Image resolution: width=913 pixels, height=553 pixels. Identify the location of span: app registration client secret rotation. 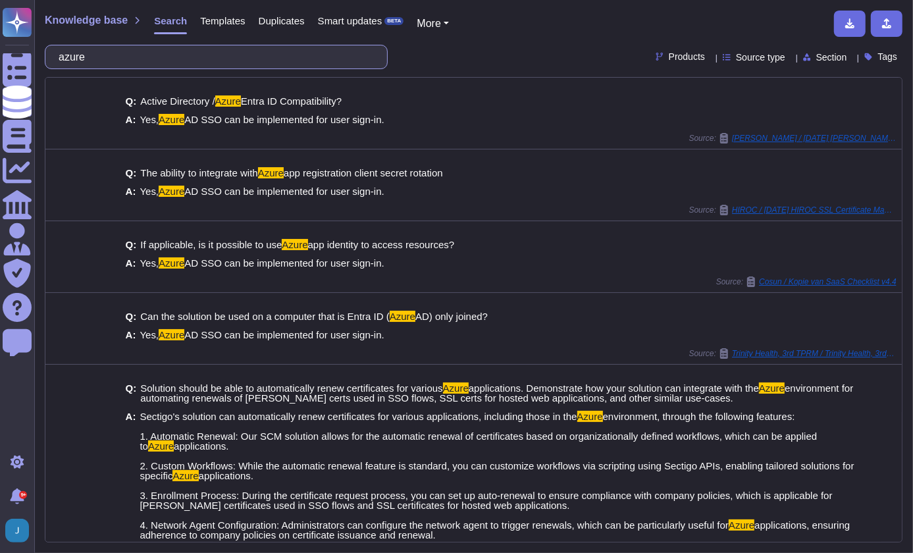
(363, 172).